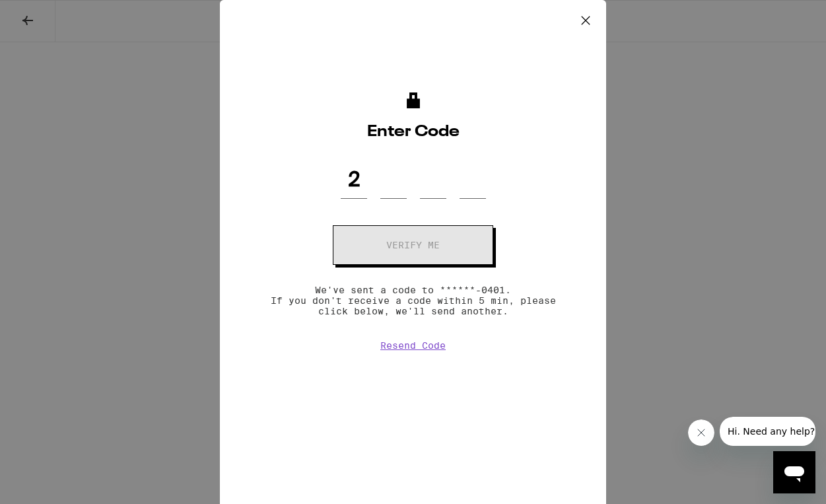  What do you see at coordinates (413, 100) in the screenshot?
I see `img: lock` at bounding box center [413, 100].